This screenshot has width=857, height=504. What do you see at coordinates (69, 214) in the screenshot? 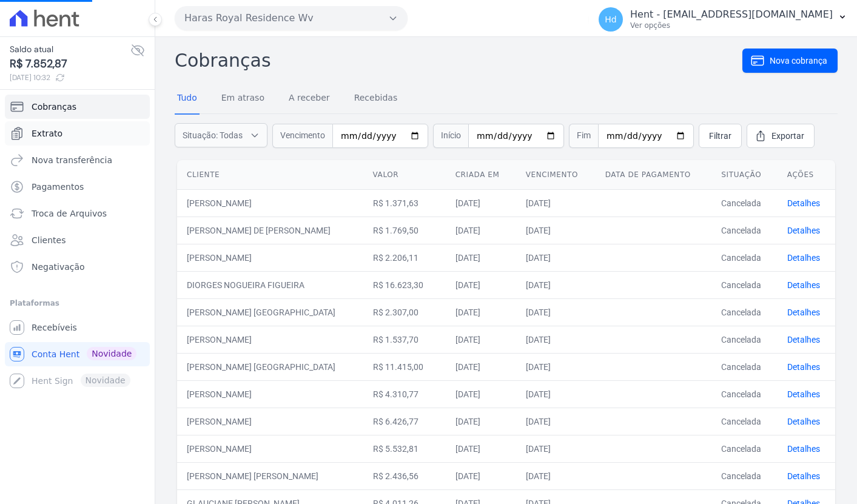
I see `span: Troca de Arquivos` at bounding box center [69, 214].